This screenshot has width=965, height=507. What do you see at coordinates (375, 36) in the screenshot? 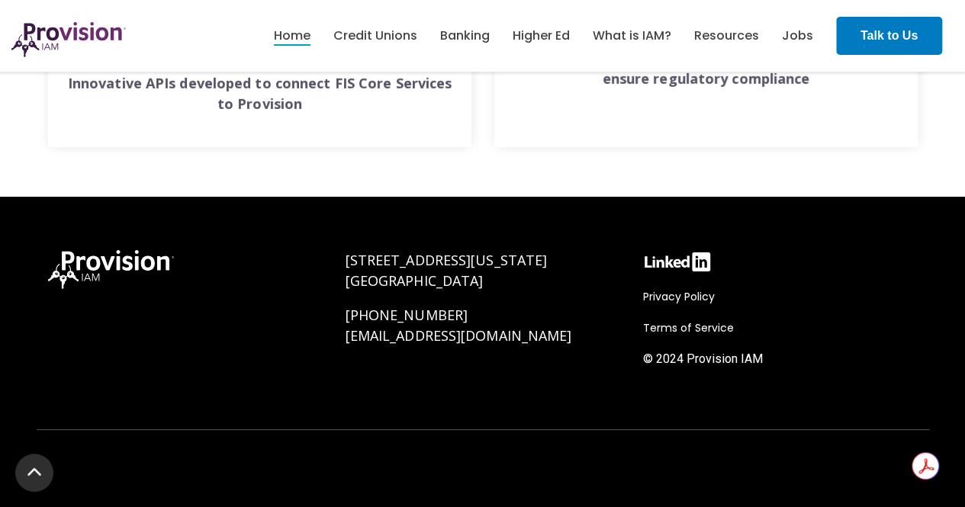
I see `a: Credit Unions` at bounding box center [375, 36].